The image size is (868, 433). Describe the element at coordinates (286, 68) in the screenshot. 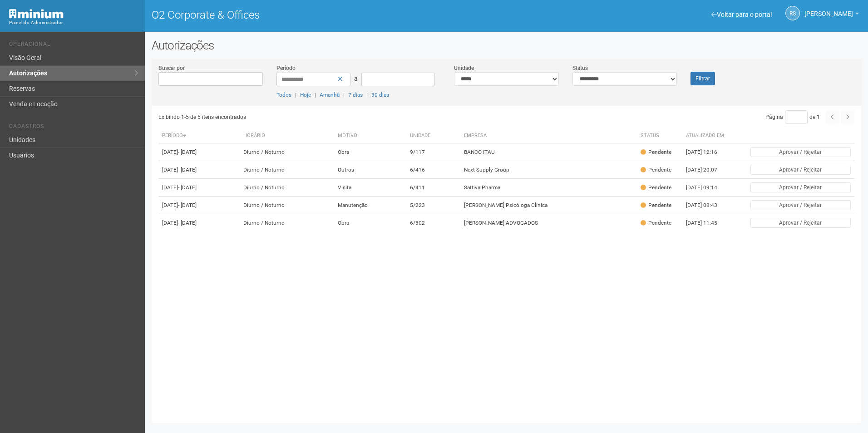

I see `label: Período` at that location.